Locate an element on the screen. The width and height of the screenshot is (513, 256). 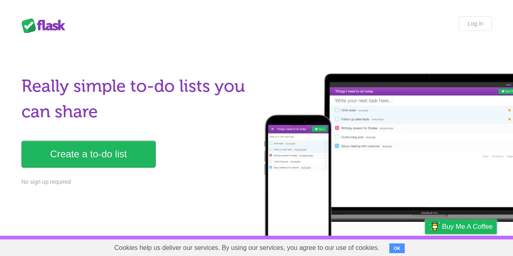
button: OK is located at coordinates (397, 248).